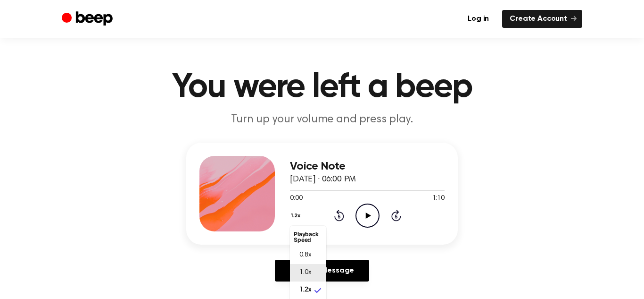 The image size is (644, 299). What do you see at coordinates (478, 19) in the screenshot?
I see `a: Log in` at bounding box center [478, 19].